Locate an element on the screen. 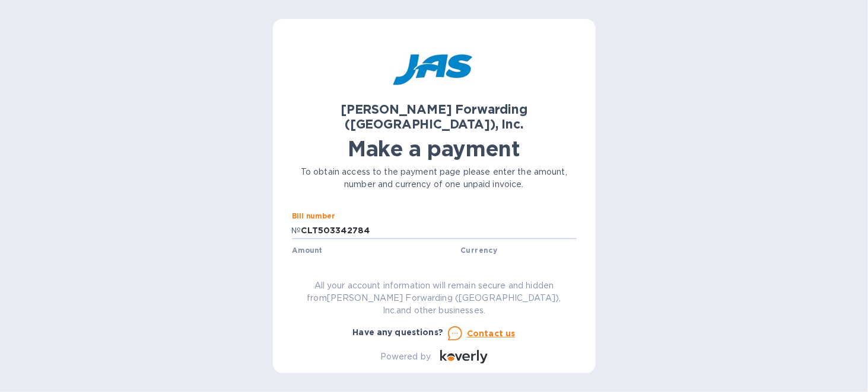  label: Amount is located at coordinates (307, 251).